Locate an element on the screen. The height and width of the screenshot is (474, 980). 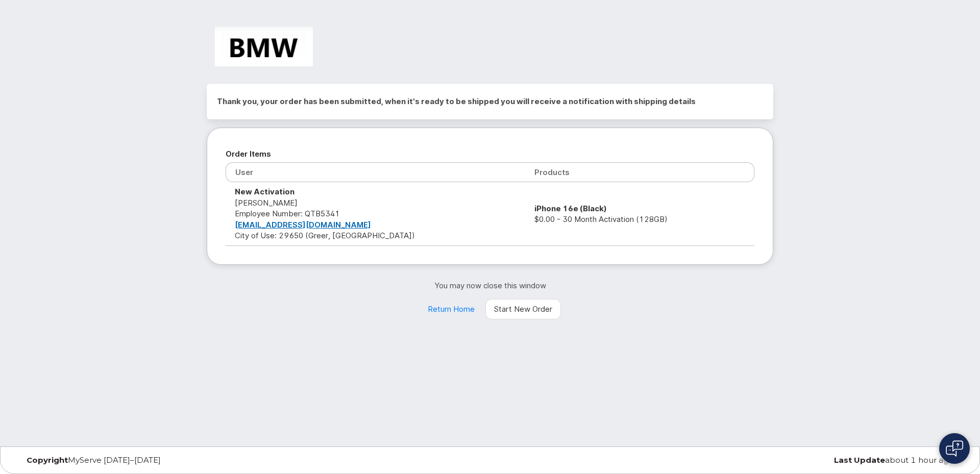
span: Employee Number: QTB5341 is located at coordinates (288, 213).